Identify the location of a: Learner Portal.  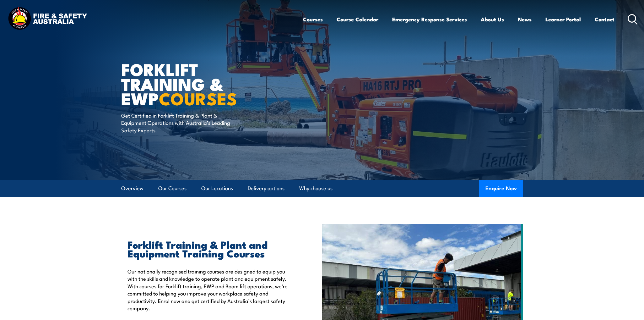
(563, 19).